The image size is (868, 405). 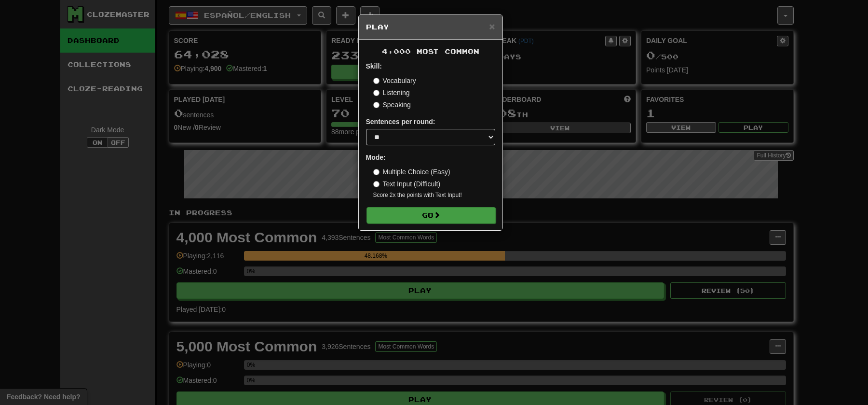 What do you see at coordinates (376, 80) in the screenshot?
I see `input: Vocabulary` at bounding box center [376, 80].